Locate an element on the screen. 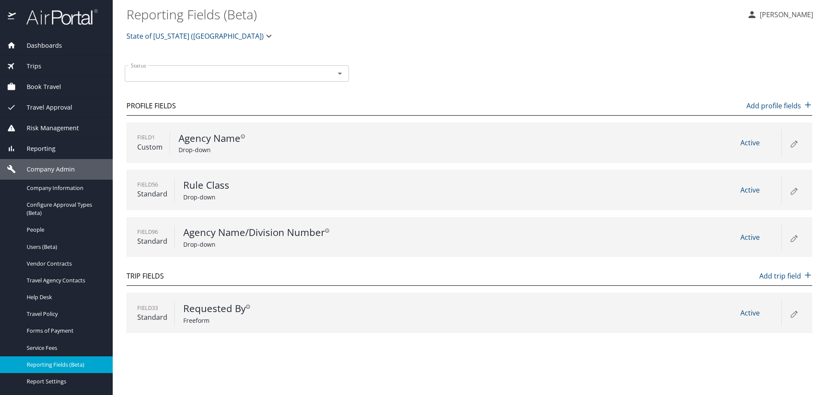 This screenshot has width=826, height=395. span: Book Travel is located at coordinates (38, 87).